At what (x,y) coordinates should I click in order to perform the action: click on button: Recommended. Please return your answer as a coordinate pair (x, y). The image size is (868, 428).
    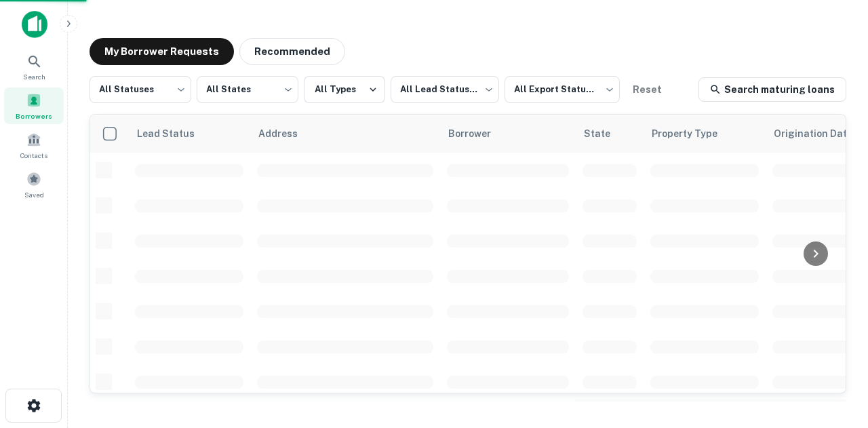
    Looking at the image, I should click on (292, 51).